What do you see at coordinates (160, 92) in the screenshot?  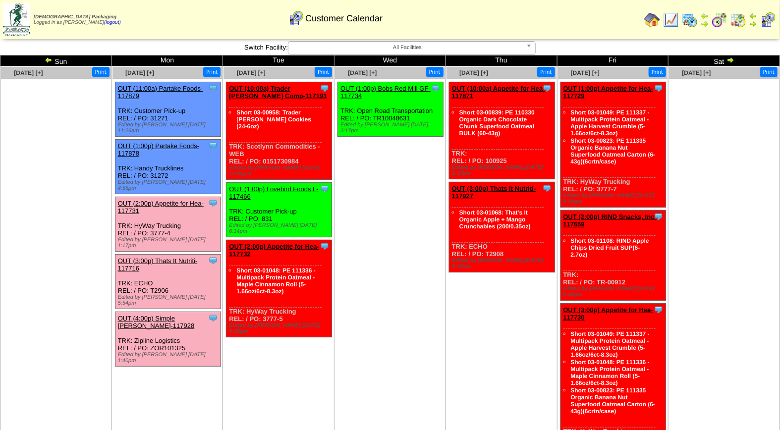 I see `a: OUT (11:00a) Partake Foods-117879` at bounding box center [160, 92].